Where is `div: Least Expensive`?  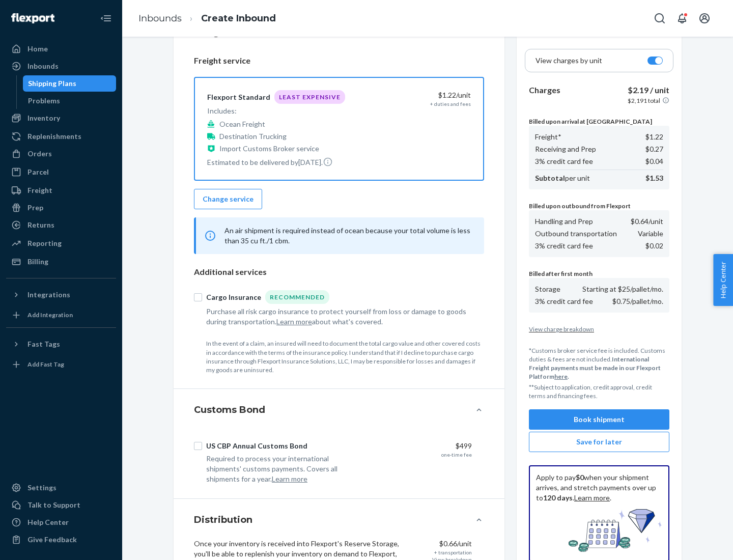
div: Least Expensive is located at coordinates (310, 96).